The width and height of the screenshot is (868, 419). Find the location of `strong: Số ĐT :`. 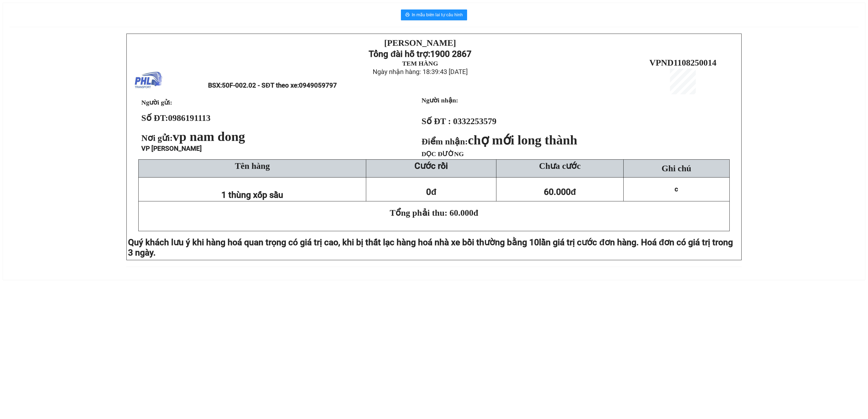

strong: Số ĐT : is located at coordinates (436, 121).